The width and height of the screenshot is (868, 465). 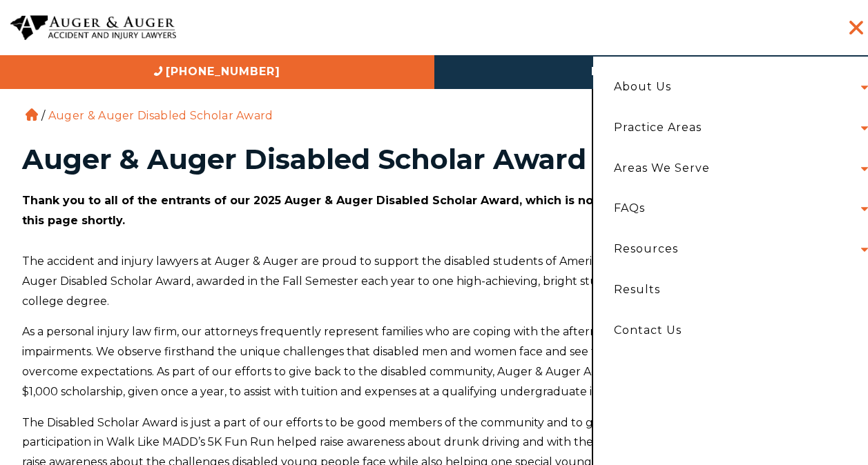 What do you see at coordinates (161, 115) in the screenshot?
I see `li: Auger & Auger Disabled Scholar Award` at bounding box center [161, 115].